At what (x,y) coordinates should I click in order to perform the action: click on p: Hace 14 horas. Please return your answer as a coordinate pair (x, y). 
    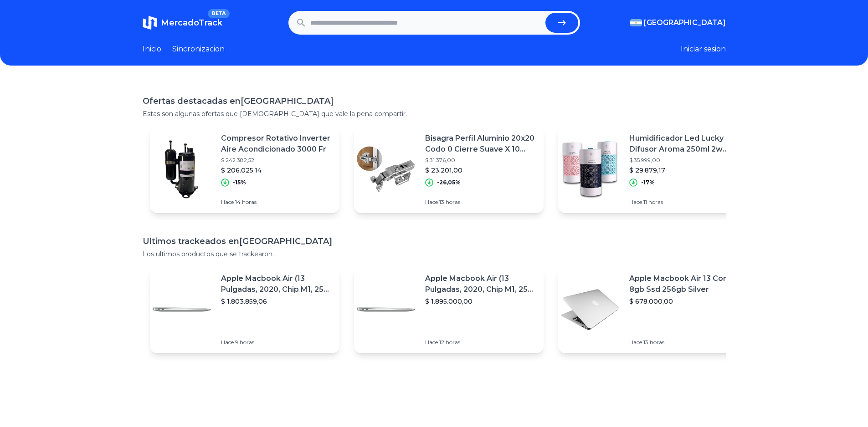
    Looking at the image, I should click on (276, 202).